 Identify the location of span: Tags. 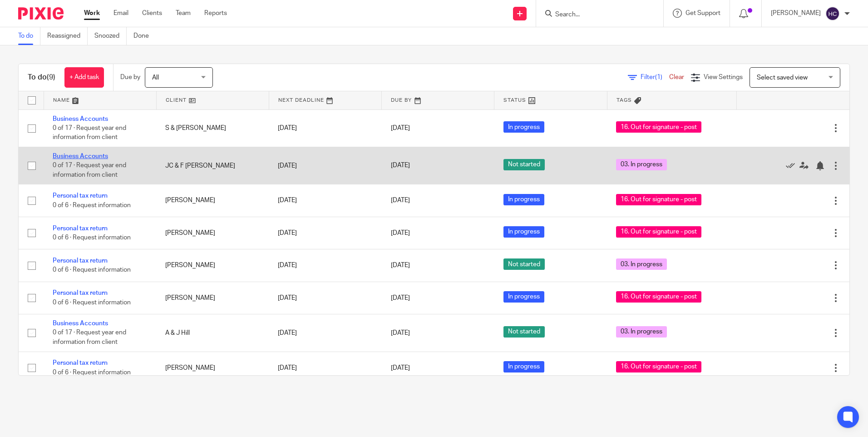
(624, 100).